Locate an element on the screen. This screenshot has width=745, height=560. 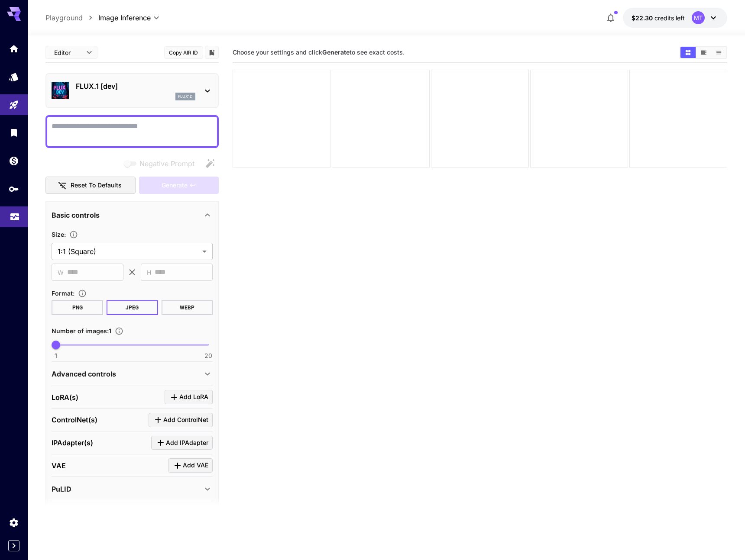
p: Playground is located at coordinates (64, 18).